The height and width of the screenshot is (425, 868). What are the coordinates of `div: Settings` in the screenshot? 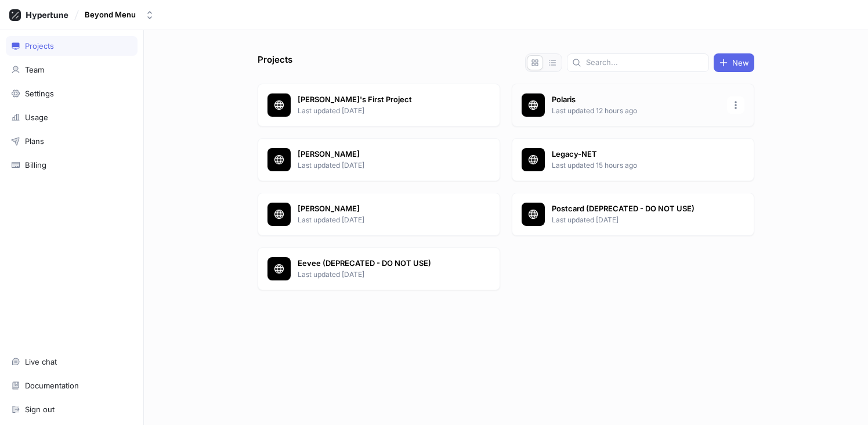 It's located at (40, 94).